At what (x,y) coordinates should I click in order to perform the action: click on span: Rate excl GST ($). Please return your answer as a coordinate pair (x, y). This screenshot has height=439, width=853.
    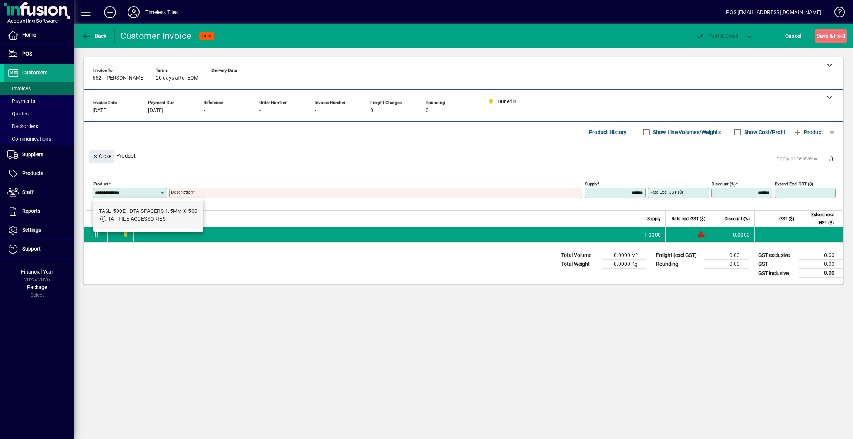
    Looking at the image, I should click on (688, 219).